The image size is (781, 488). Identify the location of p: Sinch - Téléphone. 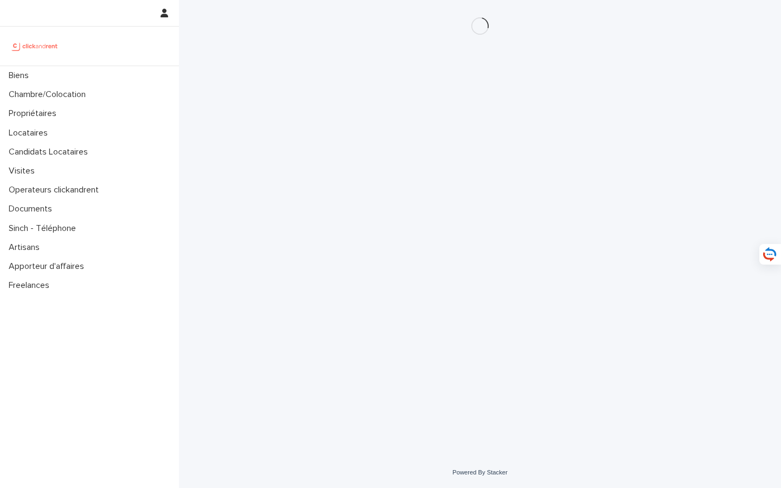
(44, 228).